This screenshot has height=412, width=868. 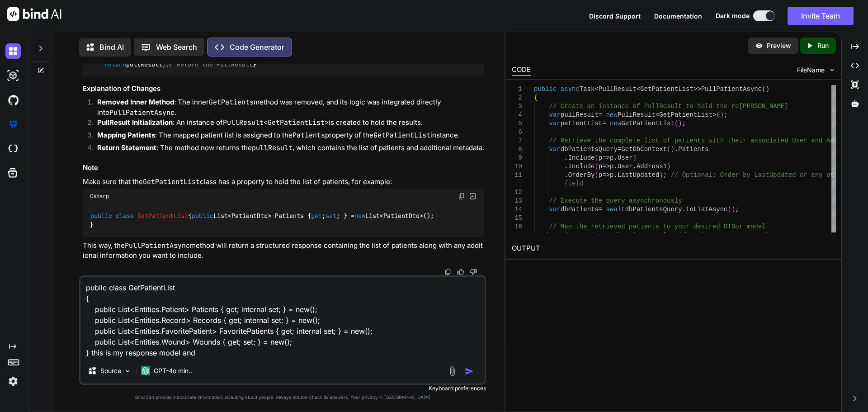 What do you see at coordinates (517, 89) in the screenshot?
I see `div: 1` at bounding box center [517, 89].